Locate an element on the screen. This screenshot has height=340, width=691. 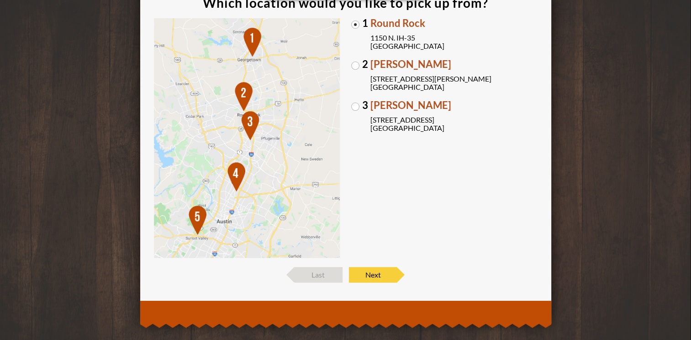
span: 1 is located at coordinates (365, 23).